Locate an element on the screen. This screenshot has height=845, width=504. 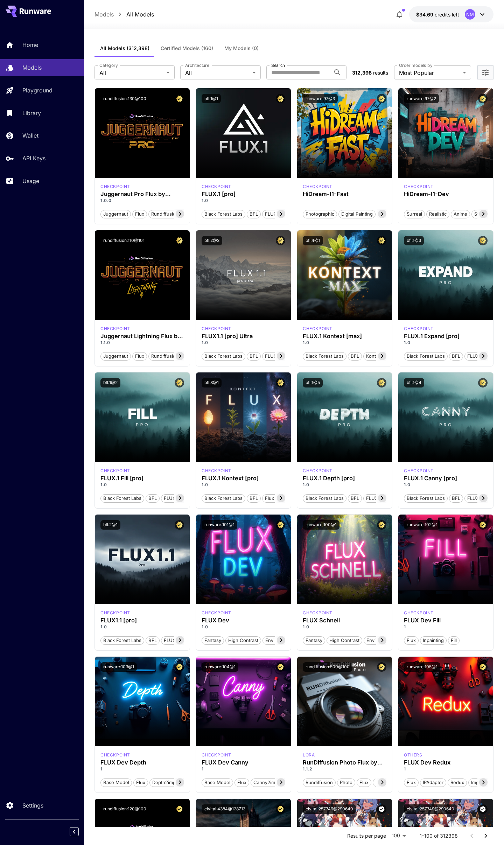
p: checkpoint is located at coordinates (418, 329).